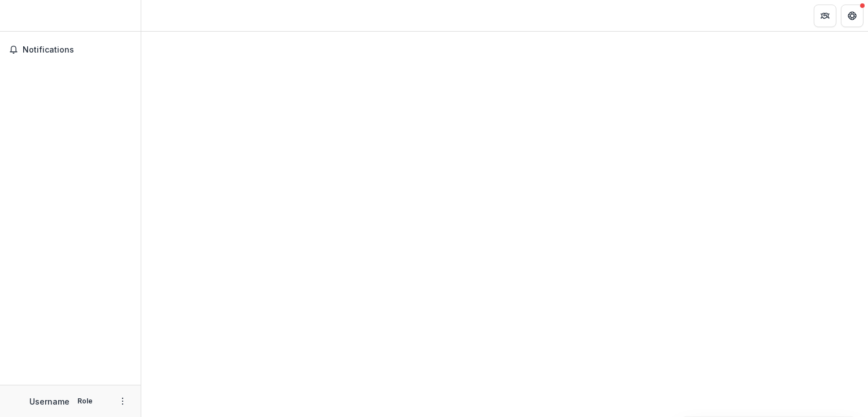  Describe the element at coordinates (123, 401) in the screenshot. I see `button: More` at that location.